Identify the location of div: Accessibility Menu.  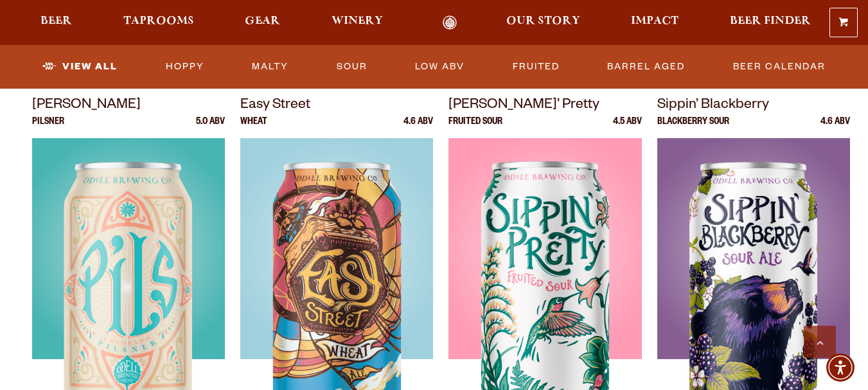
(840, 367).